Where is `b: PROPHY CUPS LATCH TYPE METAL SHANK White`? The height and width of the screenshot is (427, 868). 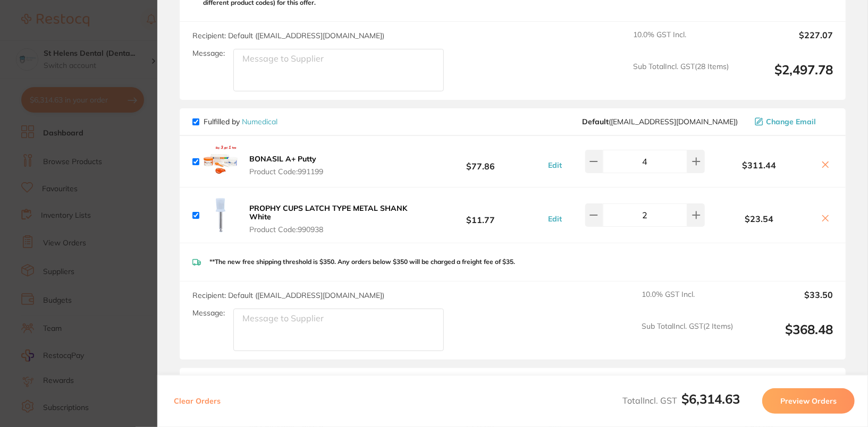 b: PROPHY CUPS LATCH TYPE METAL SHANK White is located at coordinates (328, 213).